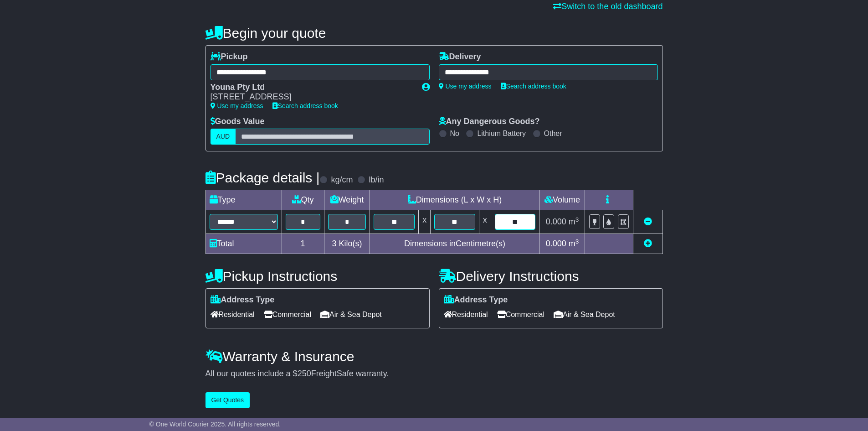 The width and height of the screenshot is (868, 431). Describe the element at coordinates (551, 276) in the screenshot. I see `h4: Delivery Instructions` at that location.